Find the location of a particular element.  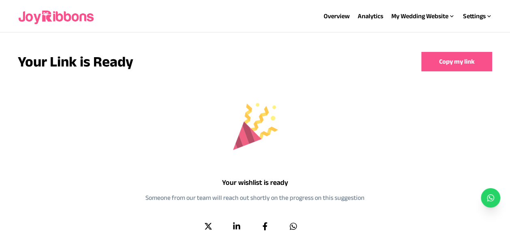

a: Twitter is located at coordinates (212, 226).